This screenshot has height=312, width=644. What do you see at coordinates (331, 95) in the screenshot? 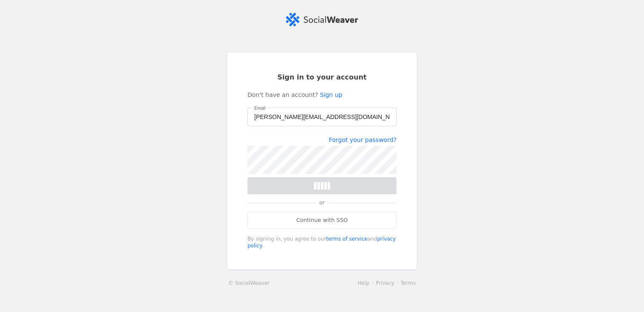
I see `a: Sign up` at bounding box center [331, 95].